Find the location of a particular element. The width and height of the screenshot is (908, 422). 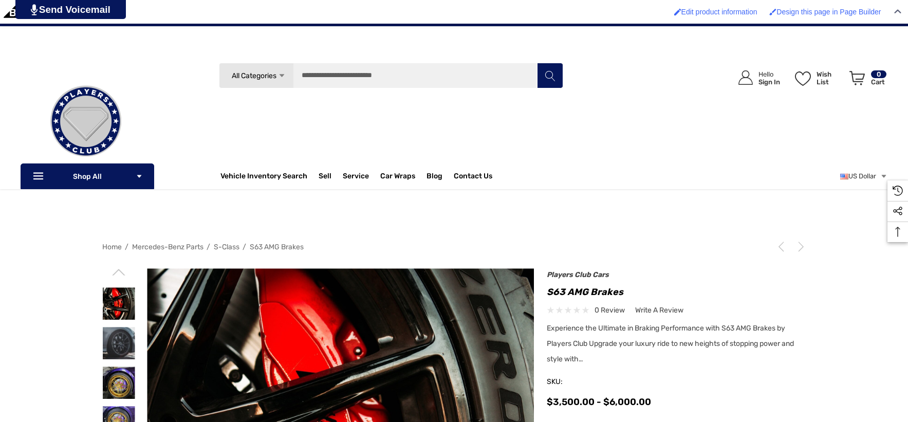

p: Cart is located at coordinates (879, 82).